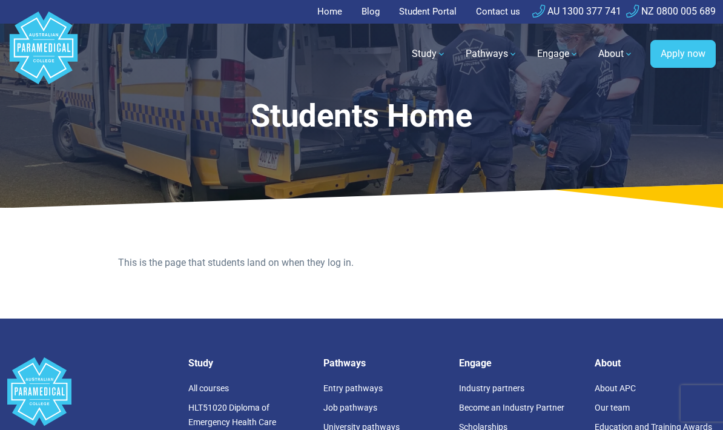 The height and width of the screenshot is (430, 723). I want to click on a: Space, so click(90, 391).